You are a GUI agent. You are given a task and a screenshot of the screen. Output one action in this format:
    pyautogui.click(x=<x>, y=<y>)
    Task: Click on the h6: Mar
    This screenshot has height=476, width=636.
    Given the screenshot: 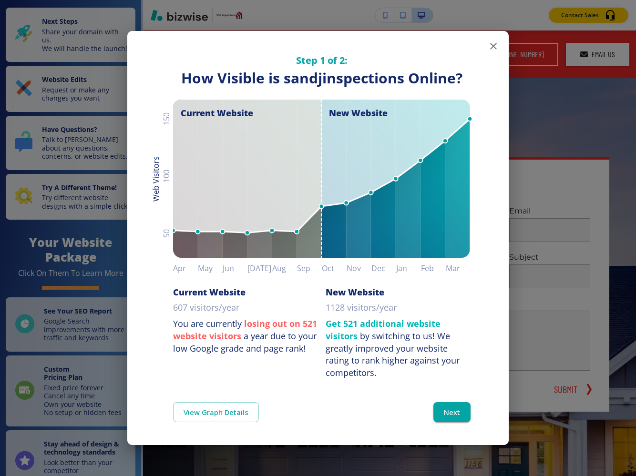 What is the action you would take?
    pyautogui.click(x=458, y=269)
    